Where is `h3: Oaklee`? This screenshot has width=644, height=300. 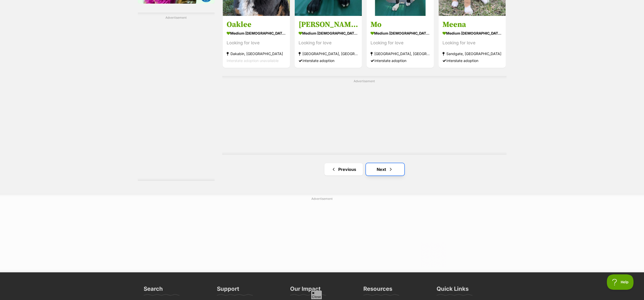 h3: Oaklee is located at coordinates (257, 25).